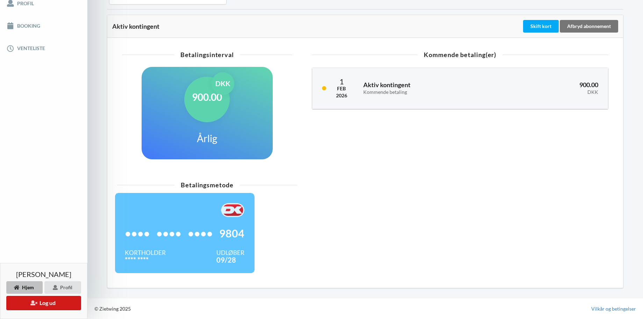  I want to click on div: Betalingsinterval, so click(207, 55).